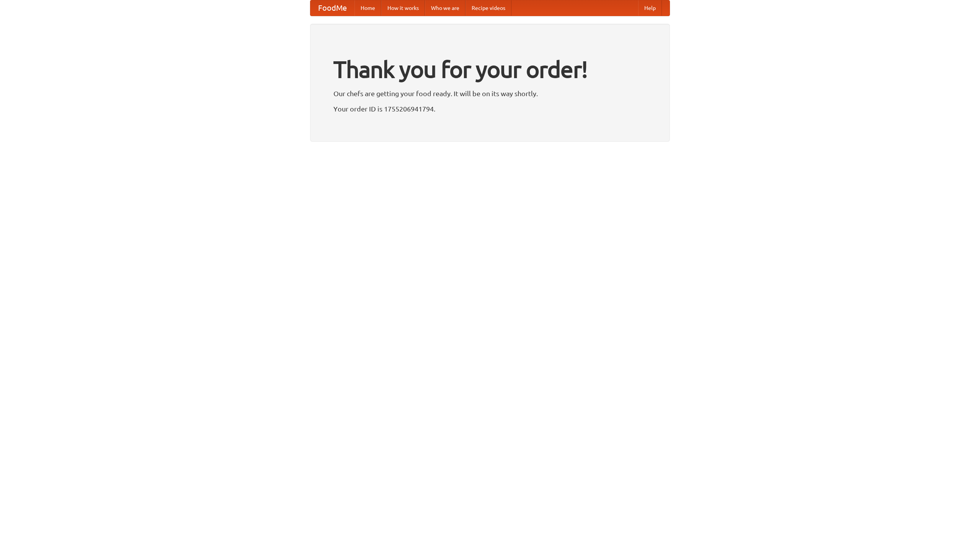 The height and width of the screenshot is (542, 980). What do you see at coordinates (490, 70) in the screenshot?
I see `h1: Thank you for your order!` at bounding box center [490, 70].